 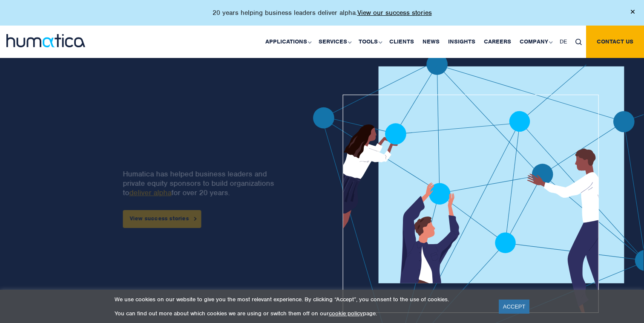 I want to click on a: Tools, so click(x=369, y=42).